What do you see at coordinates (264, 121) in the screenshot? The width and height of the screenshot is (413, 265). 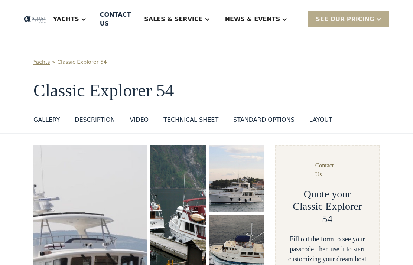 I see `a: standard options` at bounding box center [264, 121].